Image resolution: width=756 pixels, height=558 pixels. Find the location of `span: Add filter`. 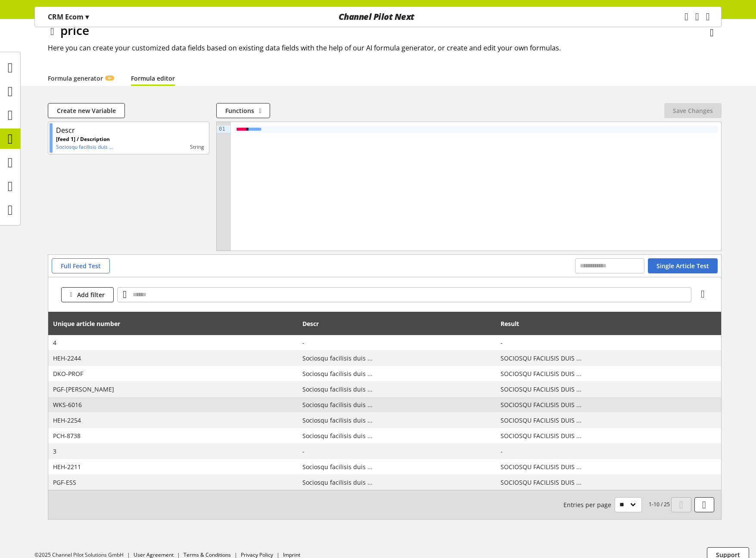

span: Add filter is located at coordinates (91, 295).